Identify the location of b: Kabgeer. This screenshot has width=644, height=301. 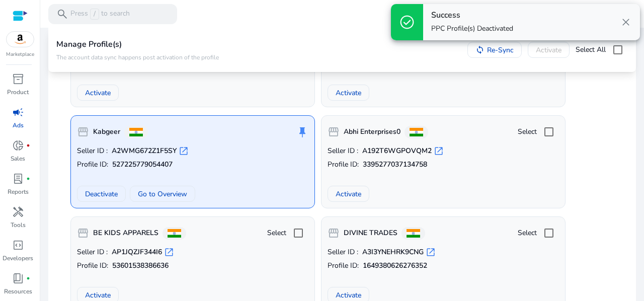
(106, 132).